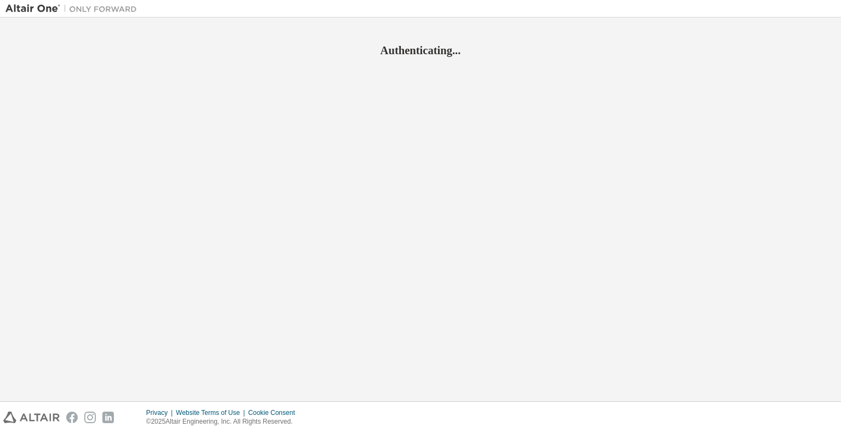 This screenshot has height=433, width=841. Describe the element at coordinates (224, 422) in the screenshot. I see `p: © 2025 Altair Engineering, Inc. All Rights Reserved.` at that location.